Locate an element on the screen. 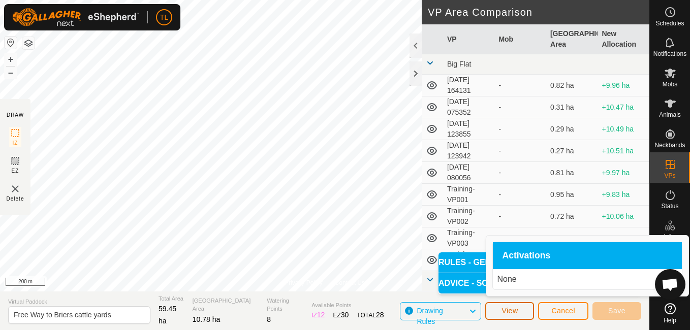 Image resolution: width=690 pixels, height=330 pixels. p: None is located at coordinates (587, 279).